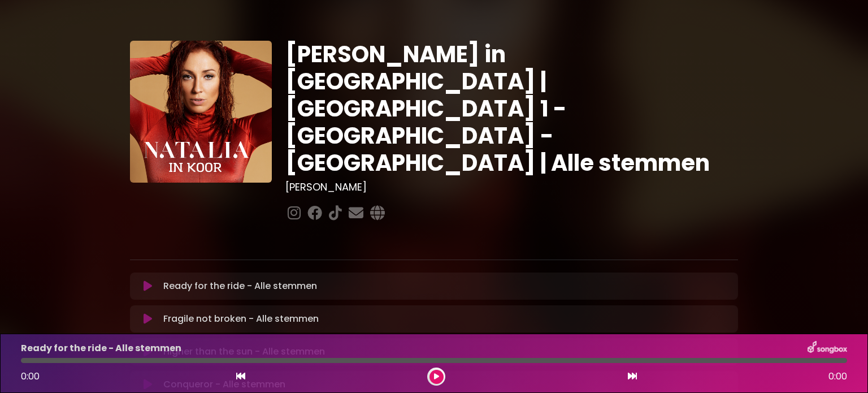  Describe the element at coordinates (200, 111) in the screenshot. I see `img: YTVS25JmS9CLUqXqkEhs` at that location.